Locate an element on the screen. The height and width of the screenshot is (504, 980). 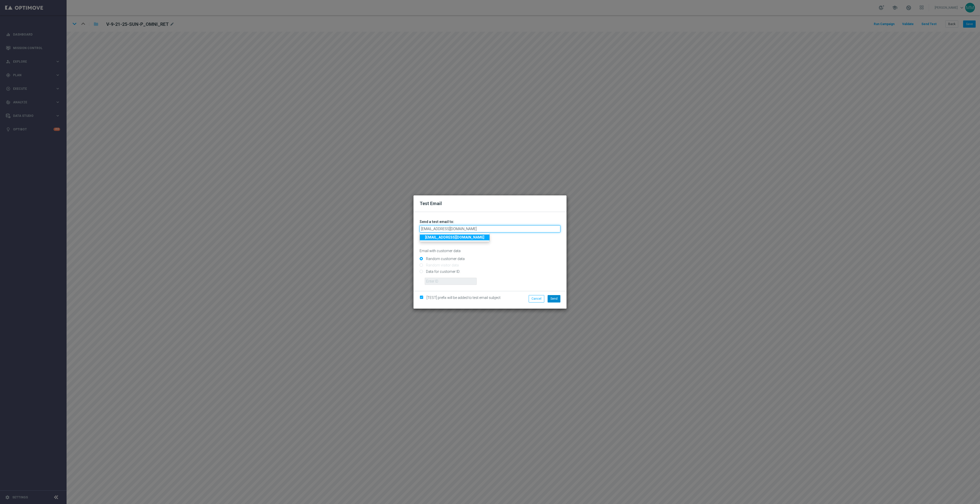
input: Enter ID is located at coordinates (450, 282).